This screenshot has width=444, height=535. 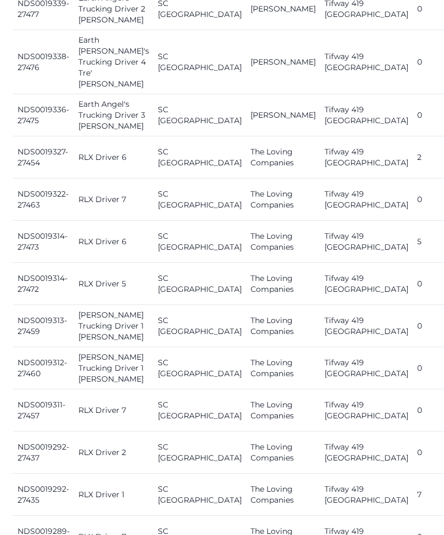 What do you see at coordinates (43, 199) in the screenshot?
I see `td: NDS0019322-27463` at bounding box center [43, 199].